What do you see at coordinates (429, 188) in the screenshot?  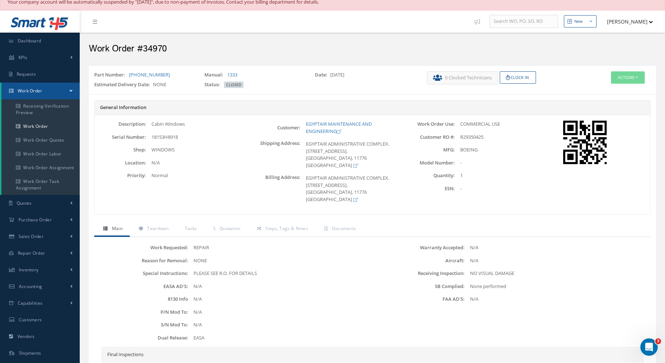 I see `label: ESN:` at bounding box center [429, 188].